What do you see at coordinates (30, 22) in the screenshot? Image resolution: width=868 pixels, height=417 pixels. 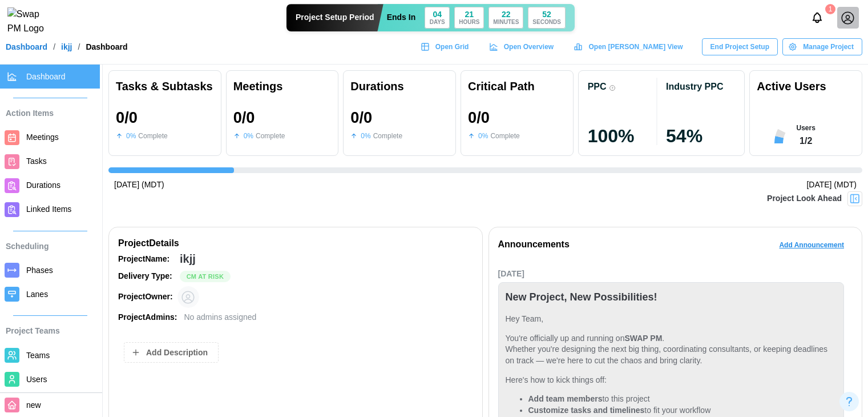 I see `img: Swap PM Logo` at bounding box center [30, 22].